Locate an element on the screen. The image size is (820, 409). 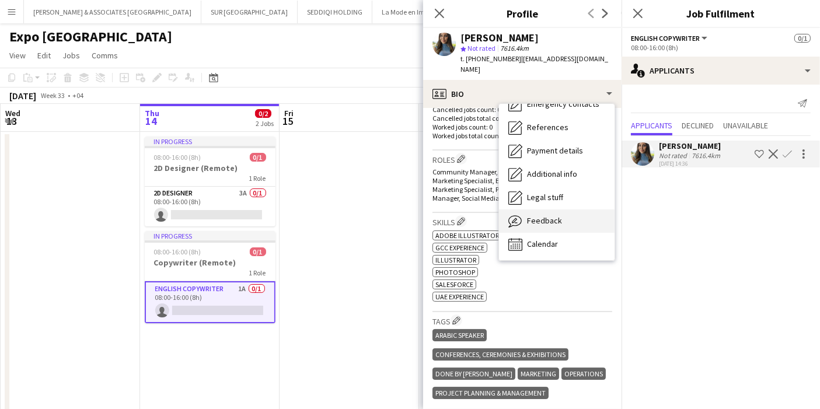
span: Comms is located at coordinates (104, 55).